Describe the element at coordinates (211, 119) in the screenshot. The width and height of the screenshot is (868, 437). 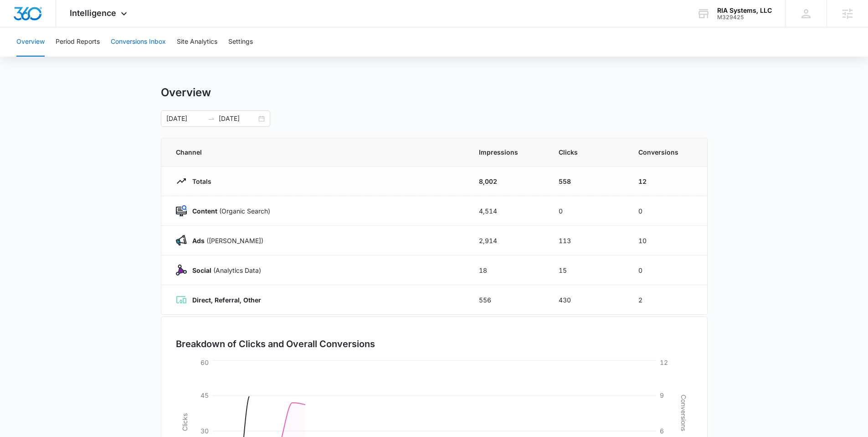
I see `span: to` at that location.